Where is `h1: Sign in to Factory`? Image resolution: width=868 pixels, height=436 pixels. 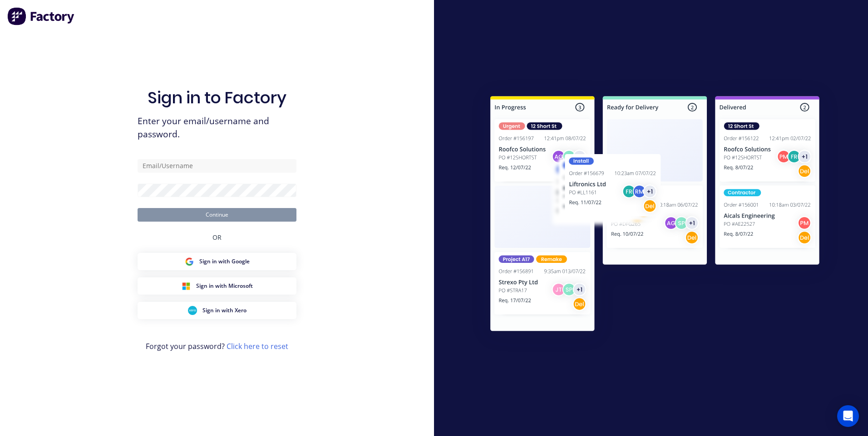 h1: Sign in to Factory is located at coordinates (217, 97).